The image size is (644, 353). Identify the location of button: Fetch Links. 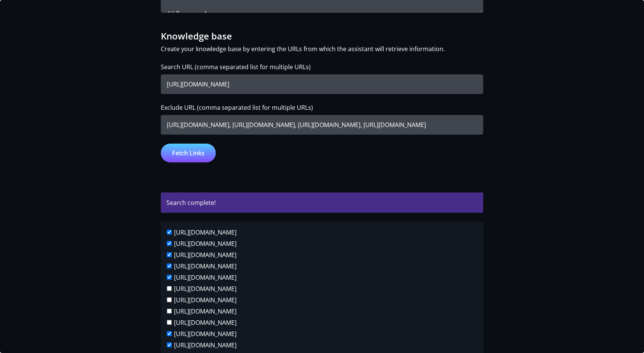
(188, 153).